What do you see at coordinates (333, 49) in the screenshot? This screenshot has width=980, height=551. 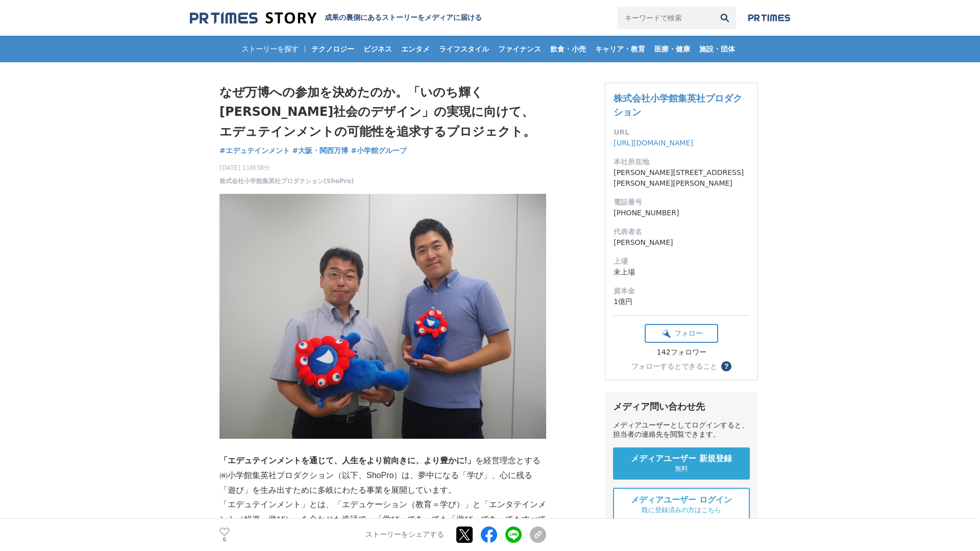 I see `a: テクノロジー` at bounding box center [333, 49].